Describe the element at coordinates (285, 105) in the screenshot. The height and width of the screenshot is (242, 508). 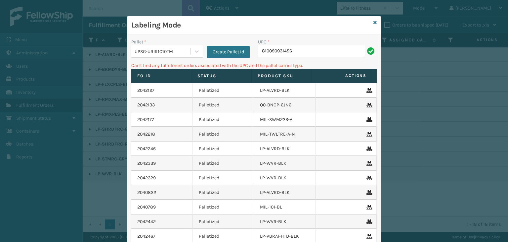
I see `td: Q0-BNCP-6JN6` at that location.